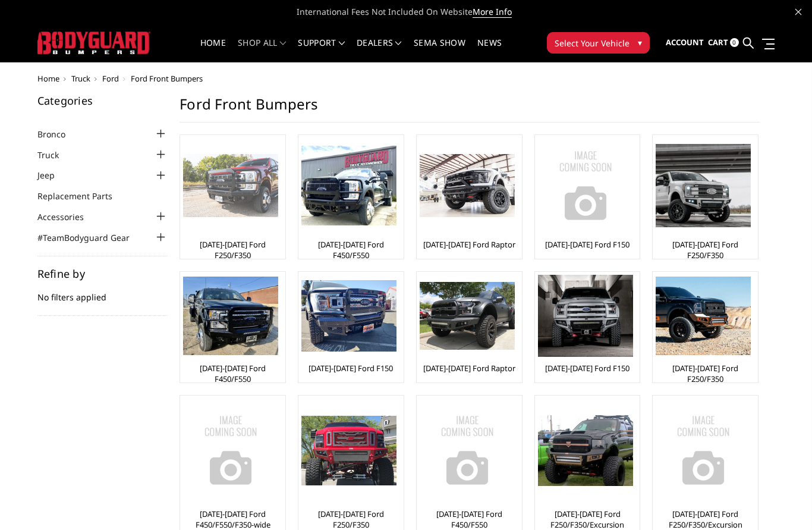  Describe the element at coordinates (81, 79) in the screenshot. I see `span: Truck` at that location.